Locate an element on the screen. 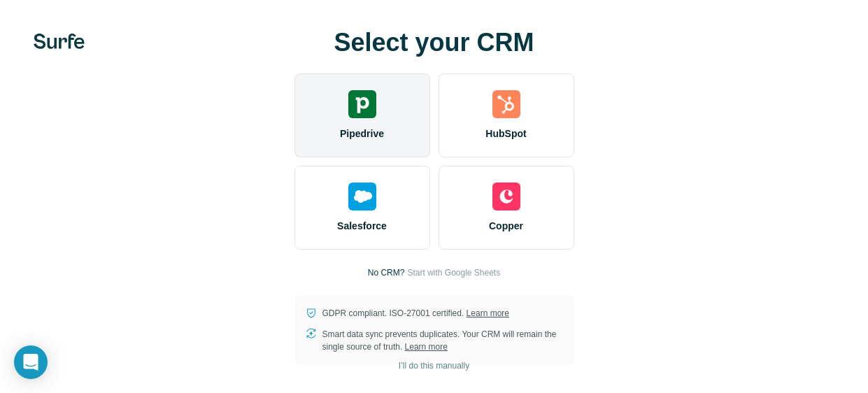 This screenshot has width=868, height=393. p: No CRM? is located at coordinates (386, 273).